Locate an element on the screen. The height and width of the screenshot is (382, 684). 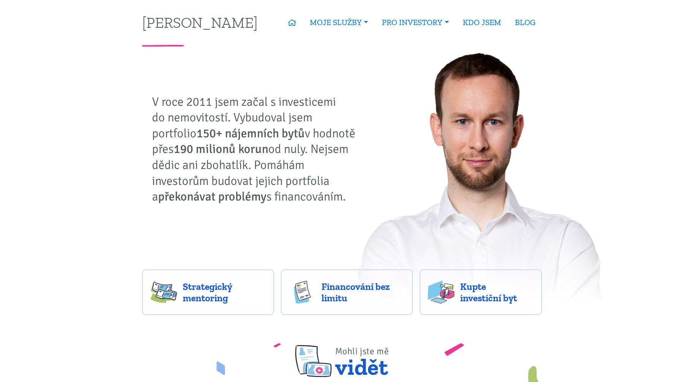
strong: překonávat problémy is located at coordinates (212, 196).